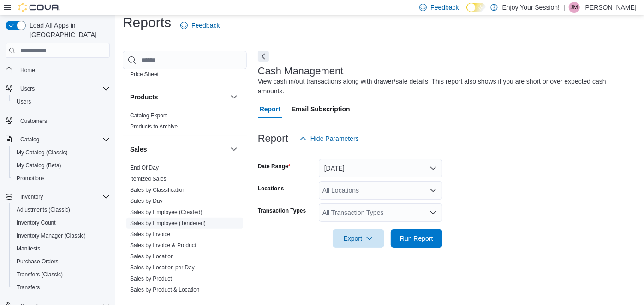 This screenshot has height=305, width=644. Describe the element at coordinates (61, 210) in the screenshot. I see `button: Adjustments (Classic)` at that location.